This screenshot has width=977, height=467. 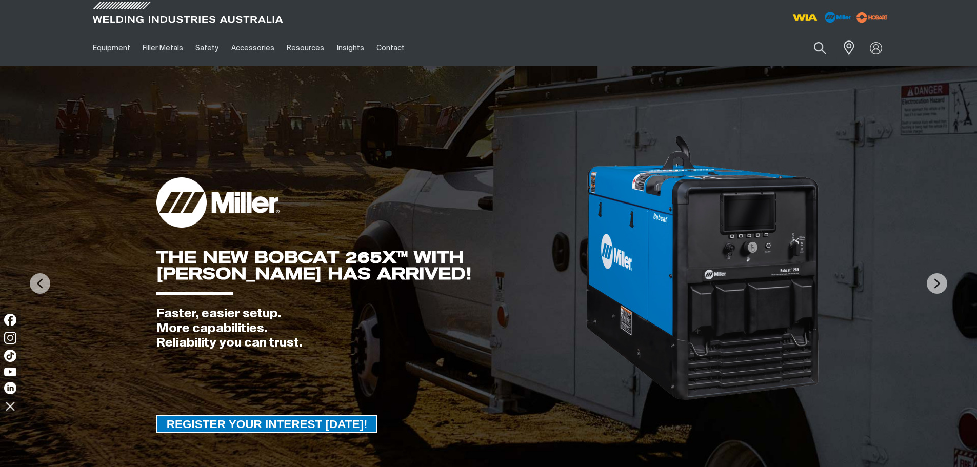 What do you see at coordinates (370, 329) in the screenshot?
I see `div: Faster, easier setup. More capabilities. Reliability you can trust.` at bounding box center [370, 329].